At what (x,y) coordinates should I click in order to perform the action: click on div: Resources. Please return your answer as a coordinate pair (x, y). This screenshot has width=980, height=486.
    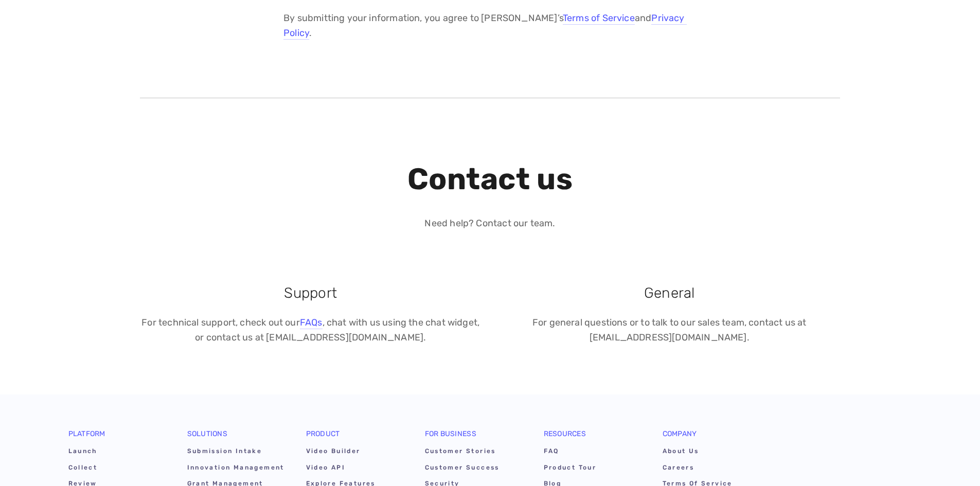
    Looking at the image, I should click on (592, 438).